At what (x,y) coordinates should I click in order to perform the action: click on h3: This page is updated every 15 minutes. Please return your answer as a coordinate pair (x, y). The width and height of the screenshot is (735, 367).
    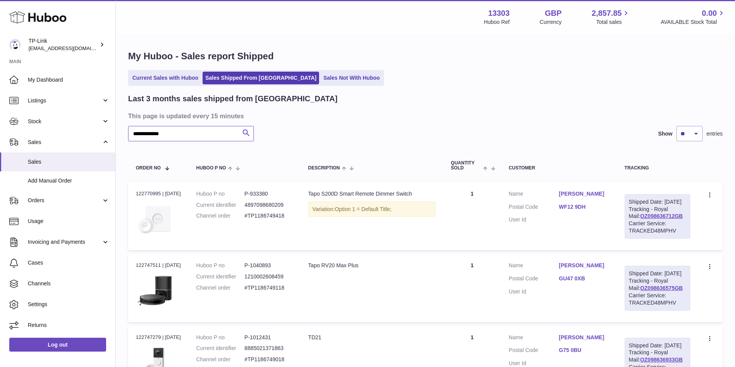
    Looking at the image, I should click on (424, 116).